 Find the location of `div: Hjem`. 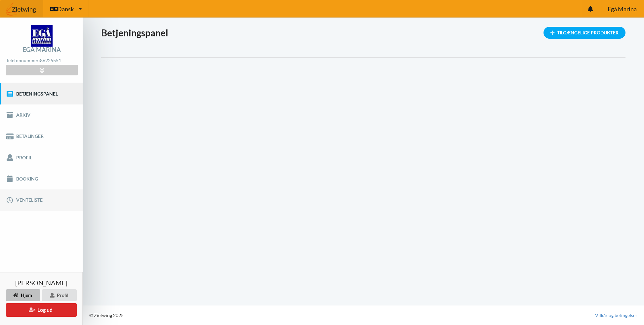

div: Hjem is located at coordinates (23, 296).